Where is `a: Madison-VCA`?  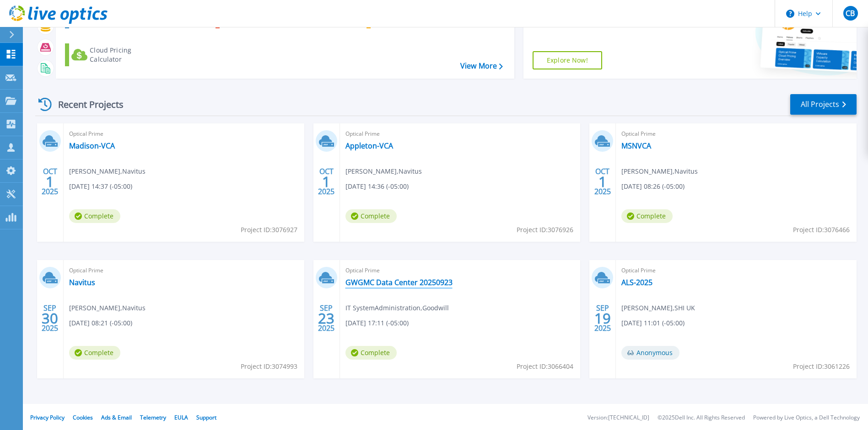 a: Madison-VCA is located at coordinates (92, 146).